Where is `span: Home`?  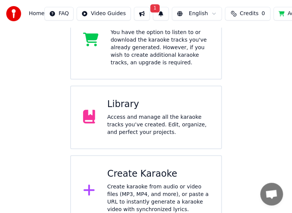 span: Home is located at coordinates (36, 14).